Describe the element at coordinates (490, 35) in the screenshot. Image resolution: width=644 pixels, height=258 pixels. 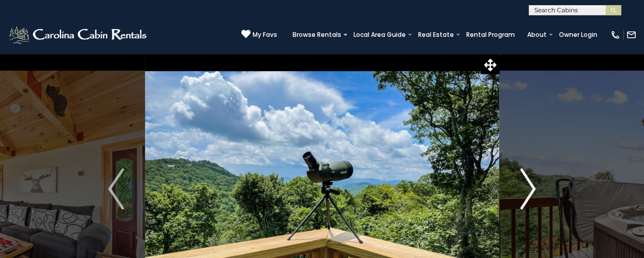
I see `a: Rental Program` at that location.